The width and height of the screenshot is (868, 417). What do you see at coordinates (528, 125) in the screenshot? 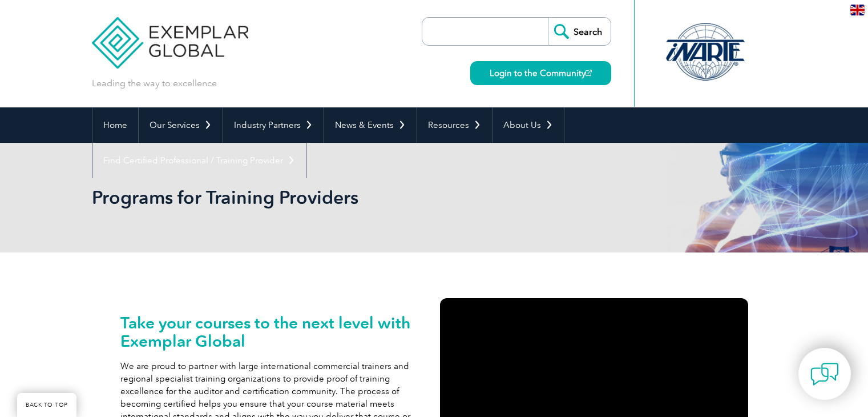
I see `a: About Us` at bounding box center [528, 125].